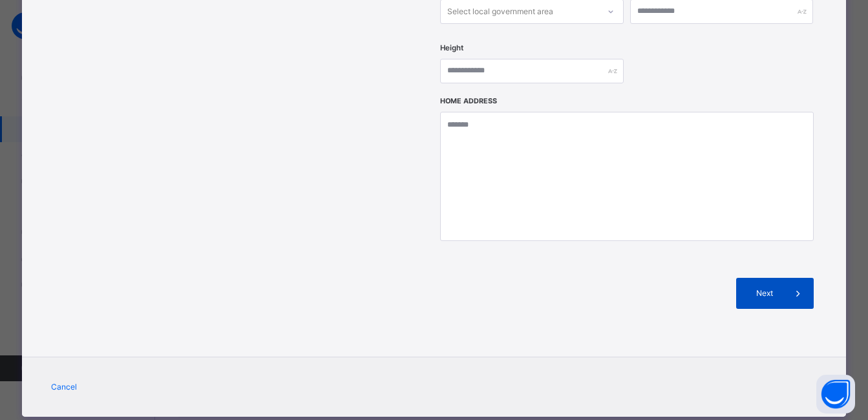 The image size is (868, 420). I want to click on label: Height, so click(452, 48).